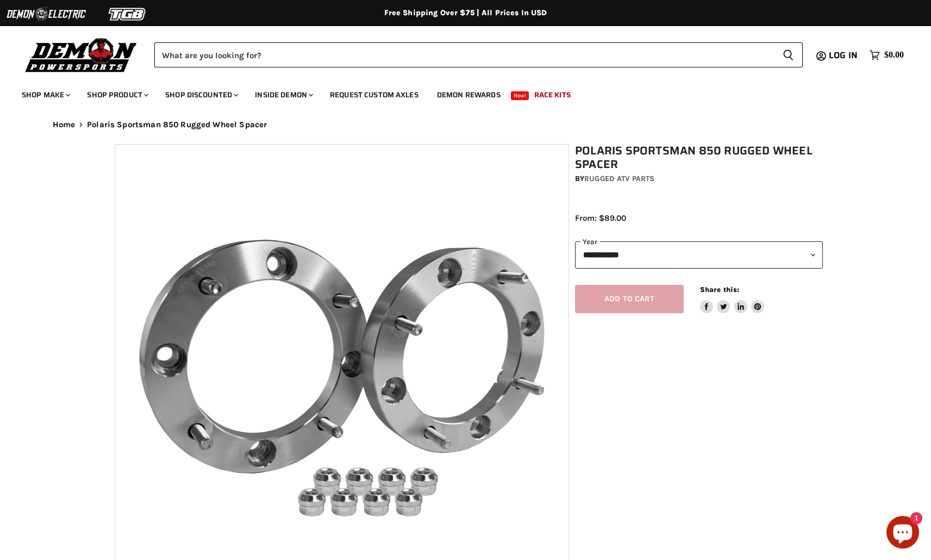 Image resolution: width=931 pixels, height=560 pixels. Describe the element at coordinates (45, 94) in the screenshot. I see `a: Shop Make` at that location.